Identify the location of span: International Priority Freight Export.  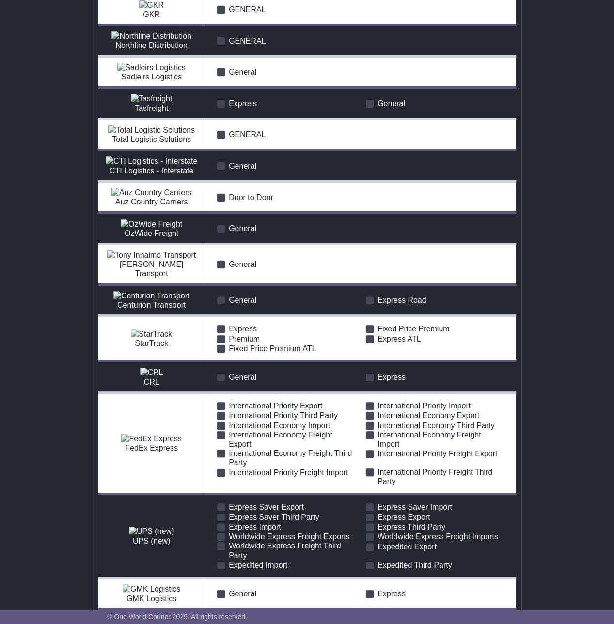
(437, 454).